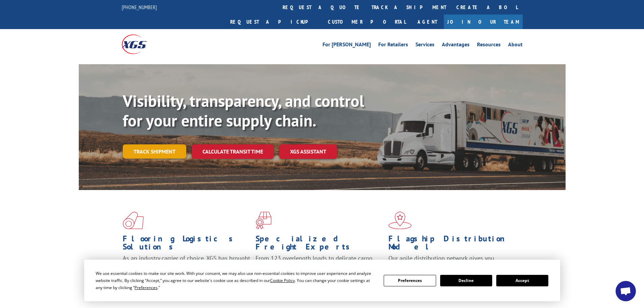 Image resolution: width=644 pixels, height=308 pixels. Describe the element at coordinates (187, 245) in the screenshot. I see `h1: Flooring Logistics Solutions` at that location.